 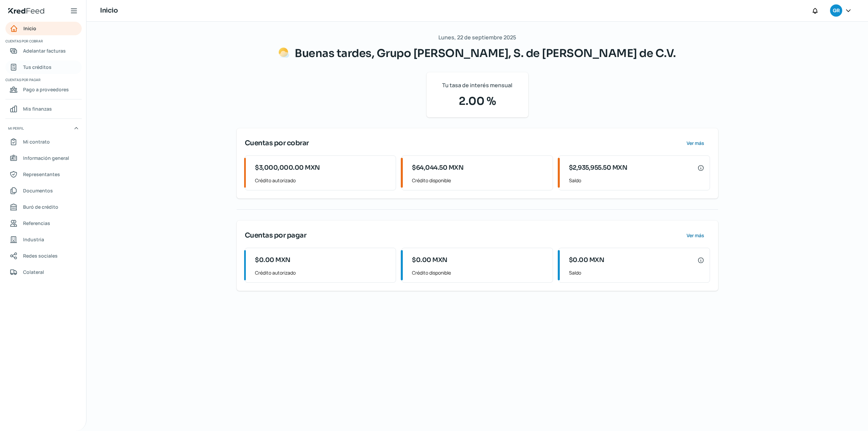 What do you see at coordinates (40, 256) in the screenshot?
I see `span: Redes sociales` at bounding box center [40, 256].